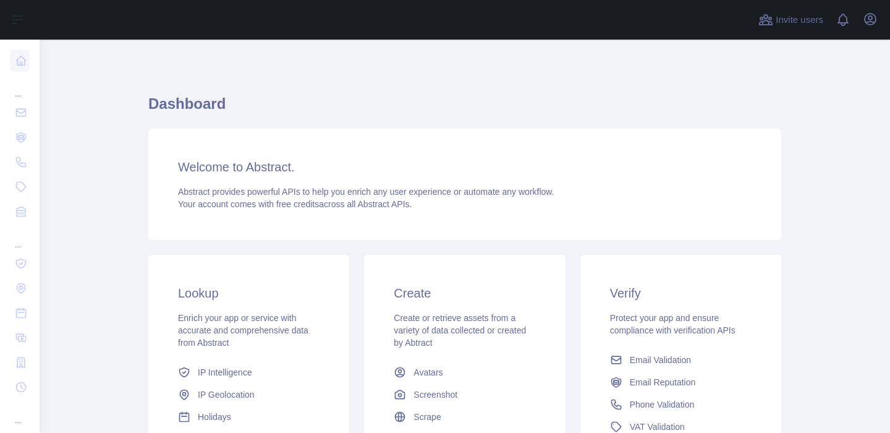  I want to click on h1: Dashboard, so click(465, 109).